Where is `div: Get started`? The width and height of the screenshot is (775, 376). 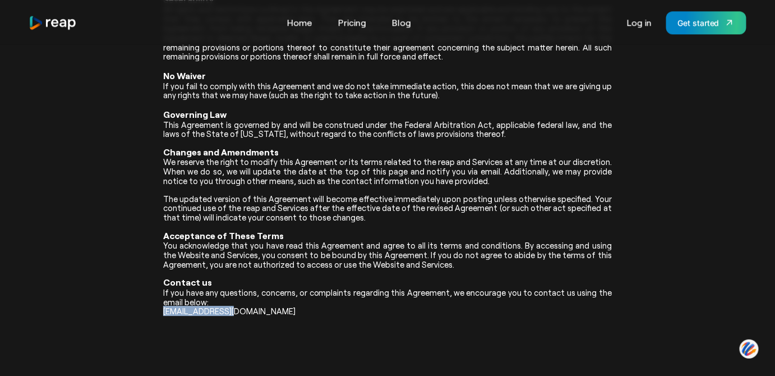 div: Get started is located at coordinates (698, 22).